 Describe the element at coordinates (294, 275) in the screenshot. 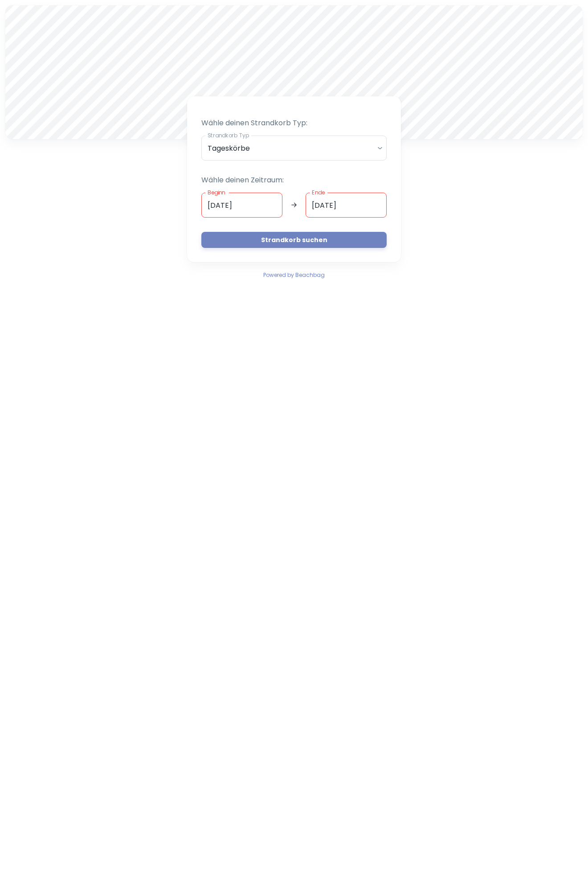

I see `a: Powered by Beachbag` at that location.